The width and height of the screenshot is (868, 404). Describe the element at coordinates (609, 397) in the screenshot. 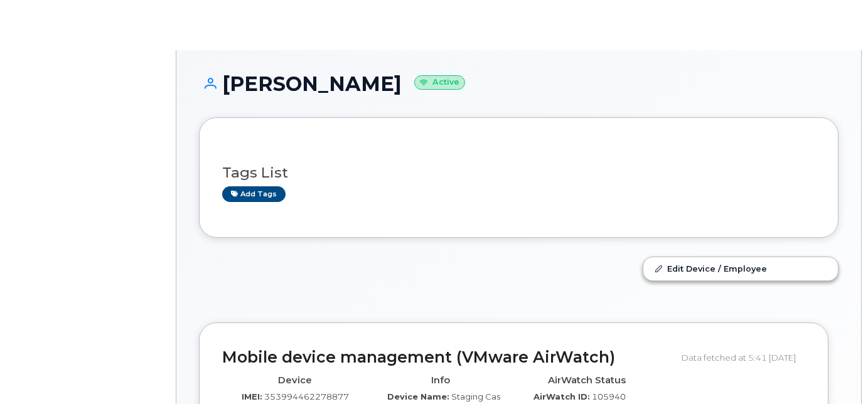

I see `span: 105940` at that location.